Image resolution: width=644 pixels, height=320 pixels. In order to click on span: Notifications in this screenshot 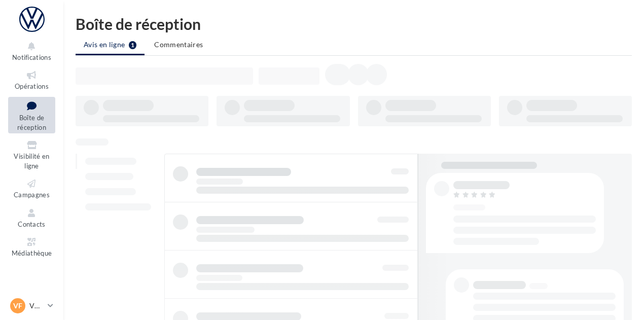, I will do `click(31, 57)`.